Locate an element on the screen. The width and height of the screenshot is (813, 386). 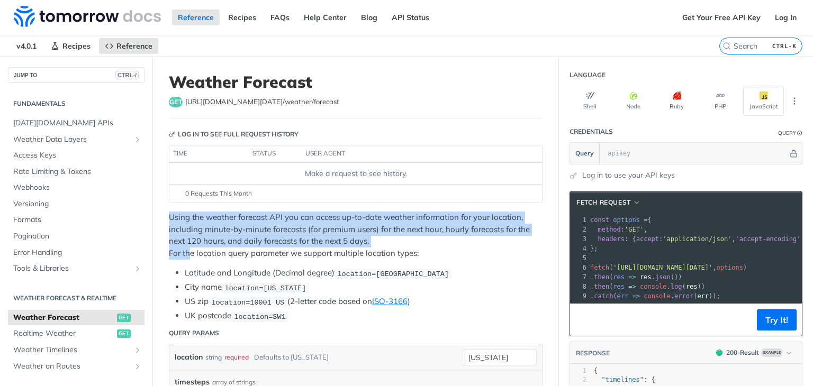
div: 4 is located at coordinates (579, 249).